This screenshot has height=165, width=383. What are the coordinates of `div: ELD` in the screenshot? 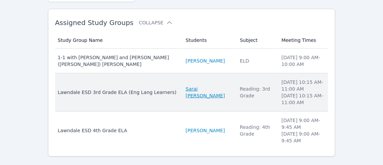 It's located at (256, 61).